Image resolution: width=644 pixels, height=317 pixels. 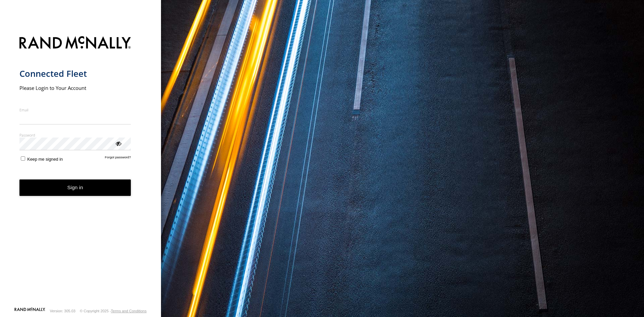 What do you see at coordinates (118, 143) in the screenshot?
I see `div: ViewPassword` at bounding box center [118, 143].